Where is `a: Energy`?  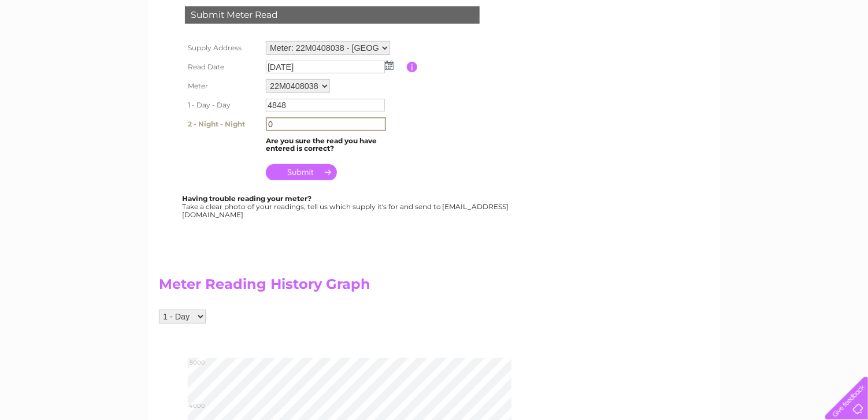
a: Energy is located at coordinates (706, 53).